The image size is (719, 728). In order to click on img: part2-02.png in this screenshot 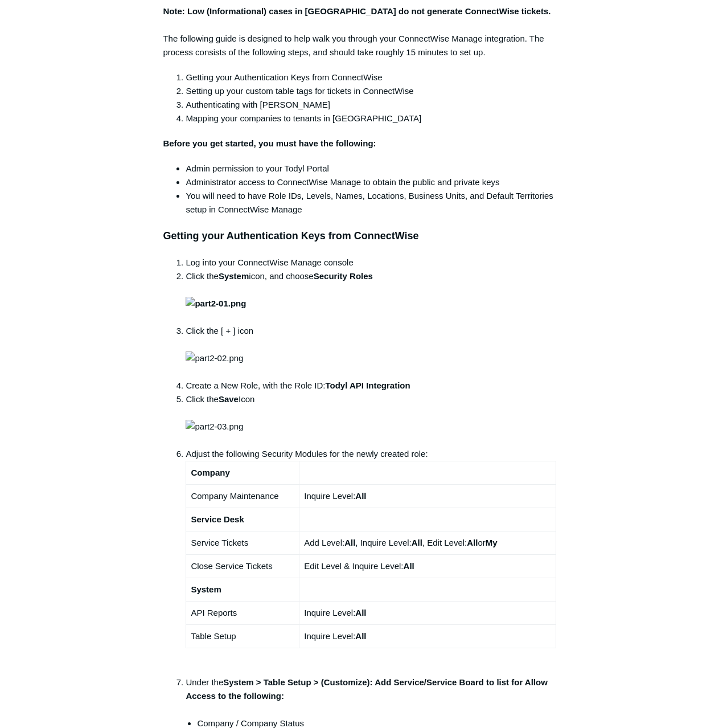, I will do `click(214, 358)`.